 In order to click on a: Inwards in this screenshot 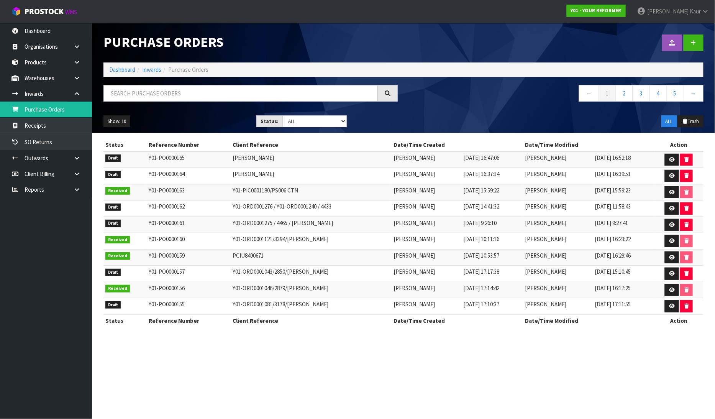, I will do `click(152, 69)`.